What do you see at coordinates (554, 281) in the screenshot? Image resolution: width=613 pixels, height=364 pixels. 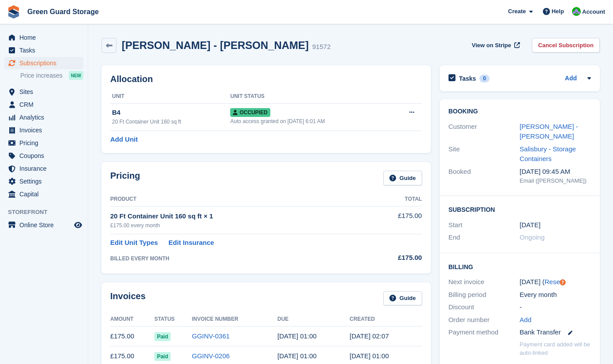 I see `a: Reset` at bounding box center [554, 281].